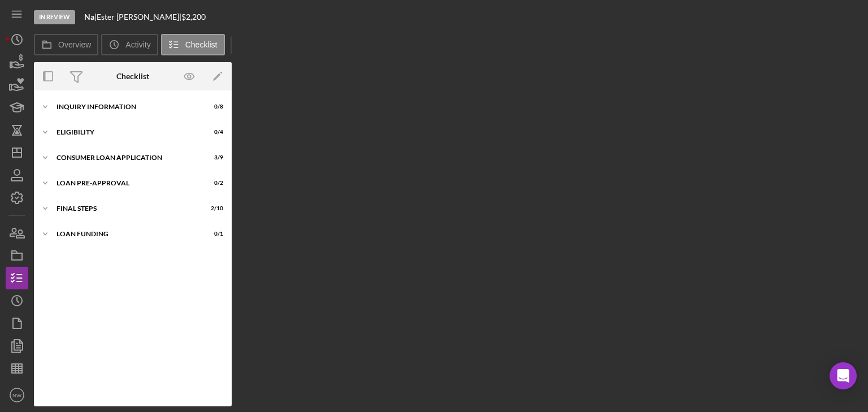 The height and width of the screenshot is (412, 868). What do you see at coordinates (213, 158) in the screenshot?
I see `div: 3 / 9` at bounding box center [213, 158].